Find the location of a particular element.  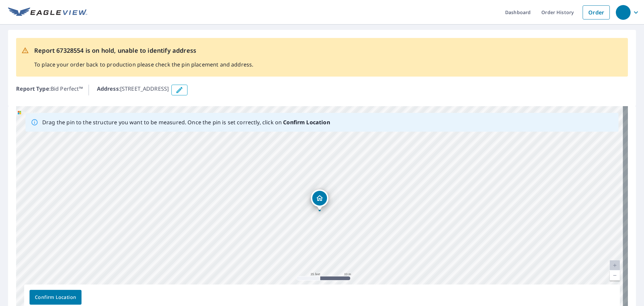

a: Order is located at coordinates (596, 12).